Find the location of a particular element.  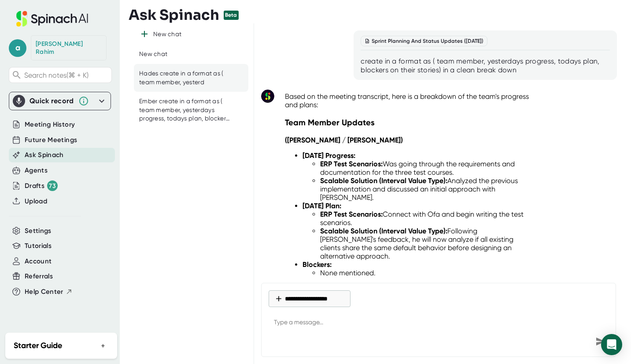

div: Send message is located at coordinates (601, 341).